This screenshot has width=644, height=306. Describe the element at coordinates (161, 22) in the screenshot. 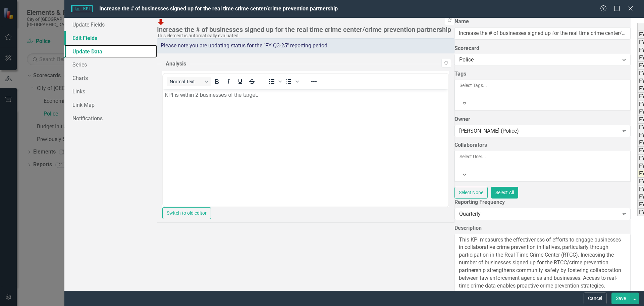

I see `img: Below Plan` at that location.